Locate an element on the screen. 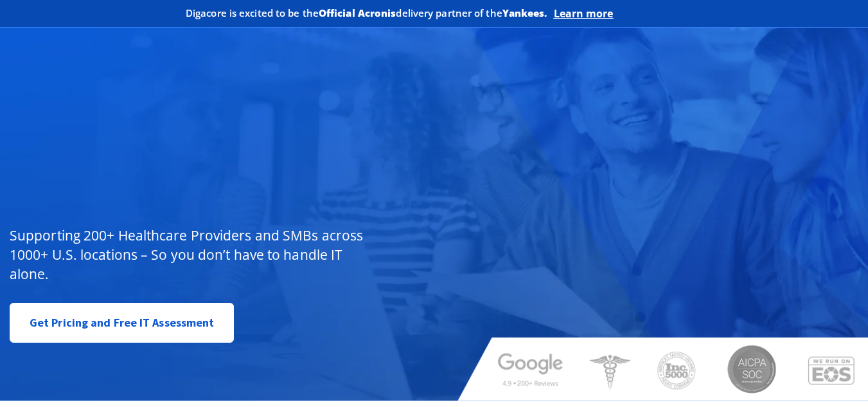 This screenshot has width=868, height=407. p: Supporting 200+ Healthcare Providers and SMBs across 1000+ U.S. locations – So you don’t have to ... is located at coordinates (187, 254).